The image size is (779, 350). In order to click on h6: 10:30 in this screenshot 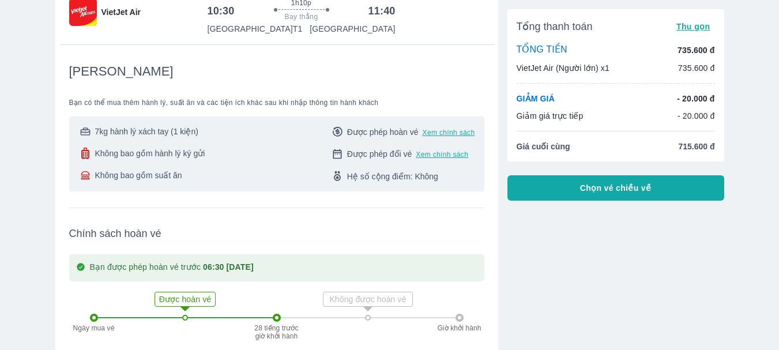, I will do `click(221, 11)`.